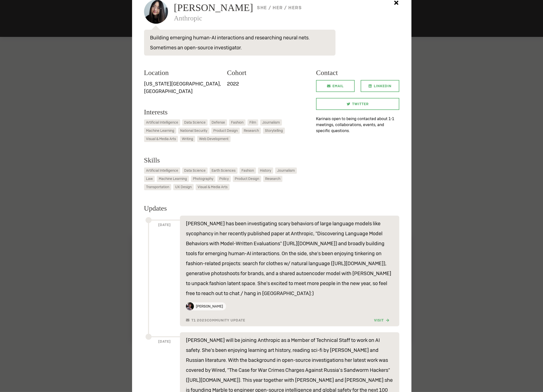  What do you see at coordinates (224, 179) in the screenshot?
I see `span: Policy` at bounding box center [224, 179].